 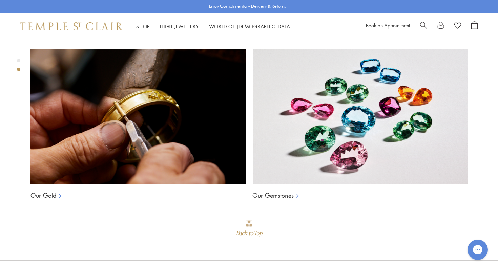 I want to click on div: Go to top, so click(x=249, y=230).